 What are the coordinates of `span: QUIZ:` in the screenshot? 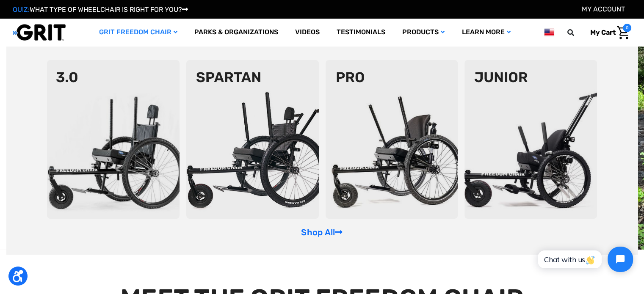 It's located at (21, 9).